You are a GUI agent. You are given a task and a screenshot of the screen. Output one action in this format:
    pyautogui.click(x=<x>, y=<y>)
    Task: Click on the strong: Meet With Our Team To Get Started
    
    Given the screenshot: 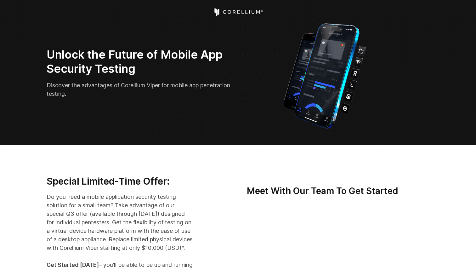 What is the action you would take?
    pyautogui.click(x=322, y=191)
    